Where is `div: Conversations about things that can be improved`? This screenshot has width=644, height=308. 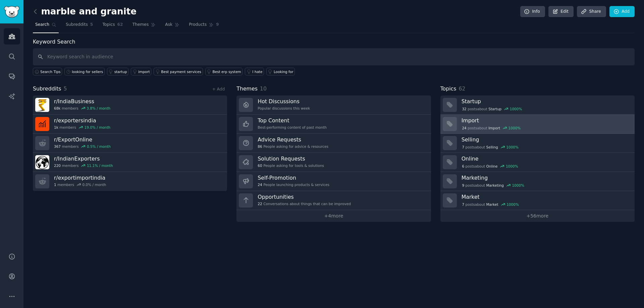 div: Conversations about things that can be improved is located at coordinates (304, 204).